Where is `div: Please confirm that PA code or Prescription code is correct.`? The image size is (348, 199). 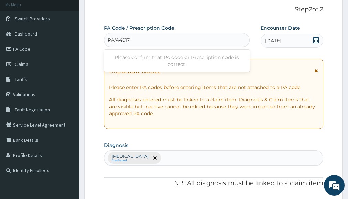 div: Please confirm that PA code or Prescription code is correct. is located at coordinates (177, 61).